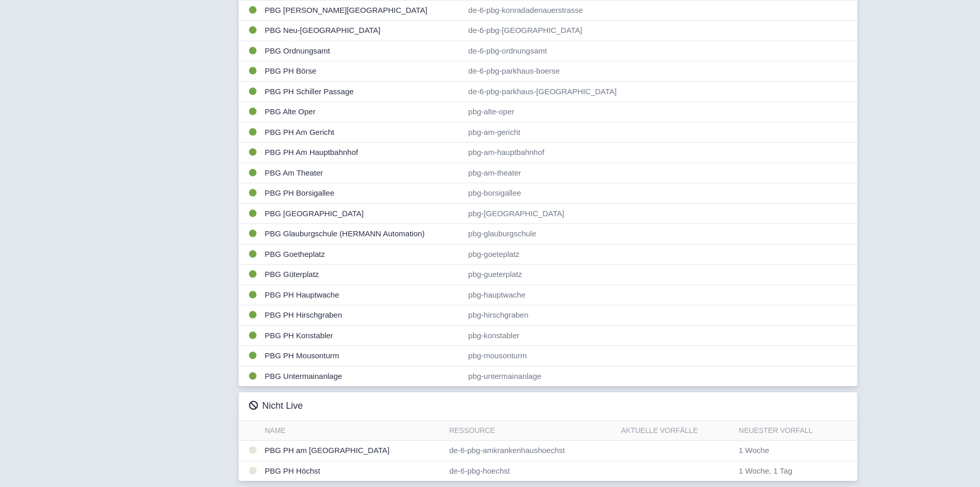 The width and height of the screenshot is (980, 487). What do you see at coordinates (362, 376) in the screenshot?
I see `td: PBG Untermainanlage` at bounding box center [362, 376].